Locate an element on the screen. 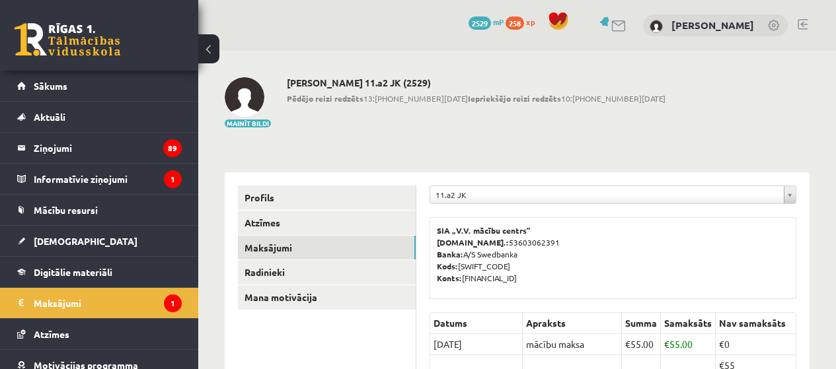 The image size is (836, 369). a: Maksājumi is located at coordinates (326, 248).